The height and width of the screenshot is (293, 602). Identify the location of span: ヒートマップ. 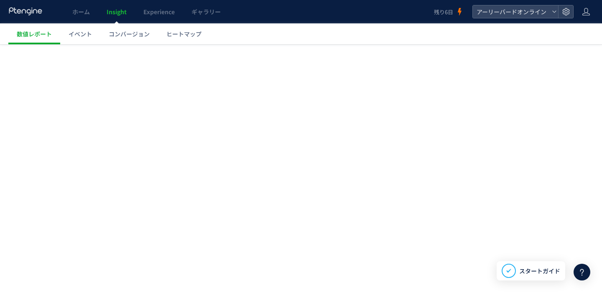
(184, 34).